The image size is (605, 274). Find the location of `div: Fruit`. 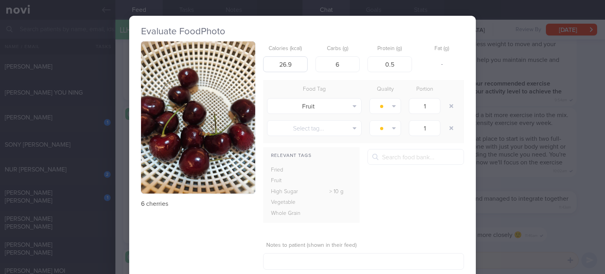

div: Fruit is located at coordinates (288, 181).